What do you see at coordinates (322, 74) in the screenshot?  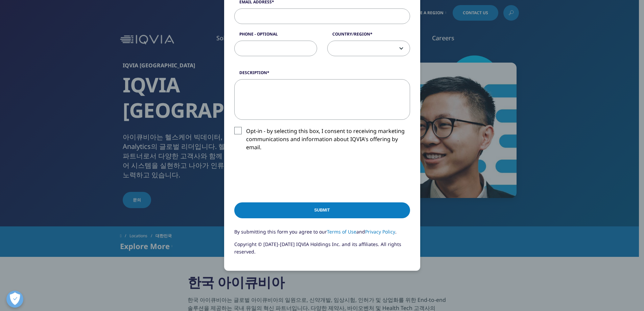 I see `label: Description` at bounding box center [322, 74].